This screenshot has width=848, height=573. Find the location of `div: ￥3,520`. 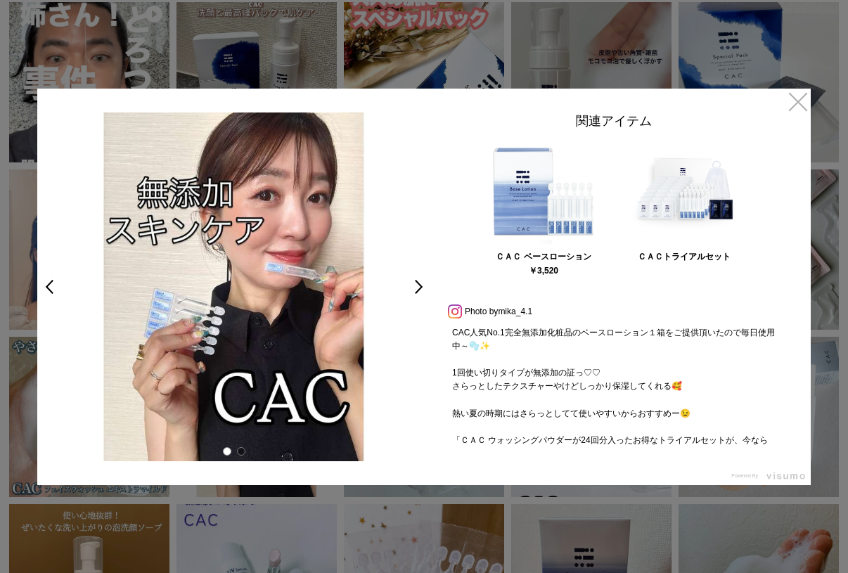

div: ￥3,520 is located at coordinates (544, 271).